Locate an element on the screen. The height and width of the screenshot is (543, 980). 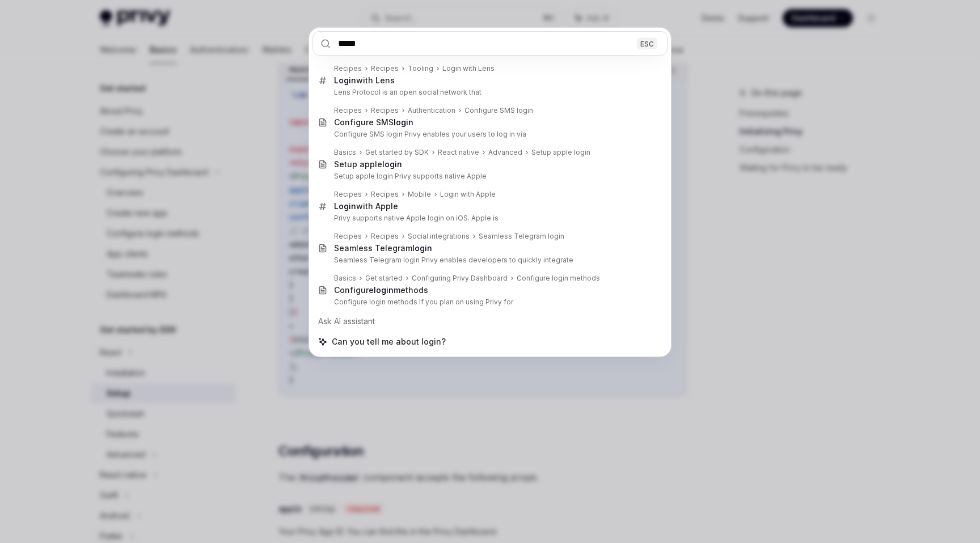
div: with Apple is located at coordinates (366, 206).